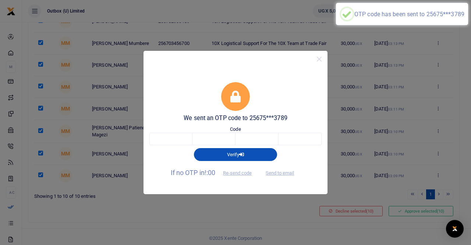 The height and width of the screenshot is (245, 471). What do you see at coordinates (235, 129) in the screenshot?
I see `label: Code` at bounding box center [235, 129].